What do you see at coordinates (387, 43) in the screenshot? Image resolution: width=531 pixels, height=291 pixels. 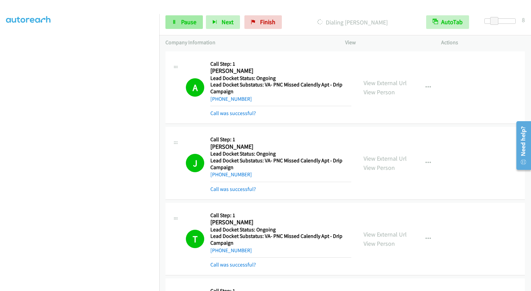 I see `p: View` at bounding box center [387, 43].